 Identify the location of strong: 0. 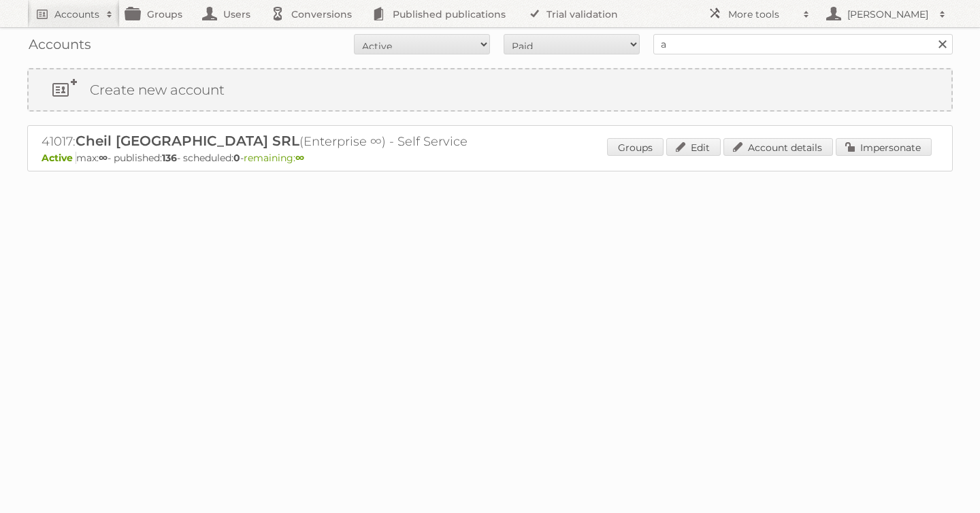
(237, 158).